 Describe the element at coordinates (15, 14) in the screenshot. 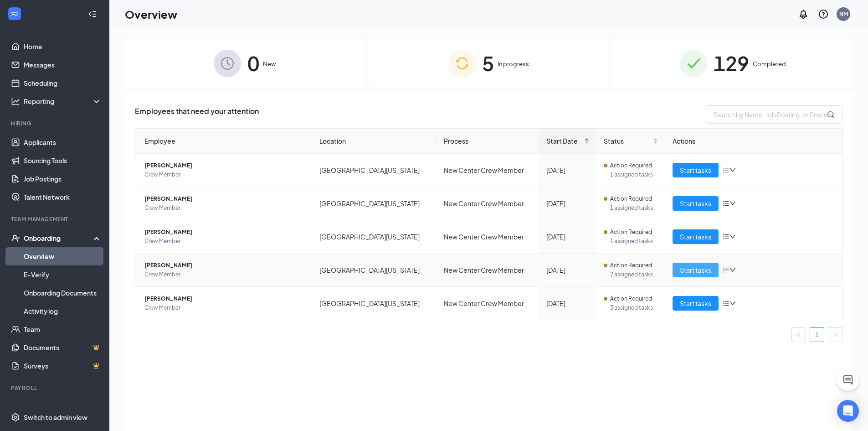

I see `svg: WorkstreamLogo` at that location.